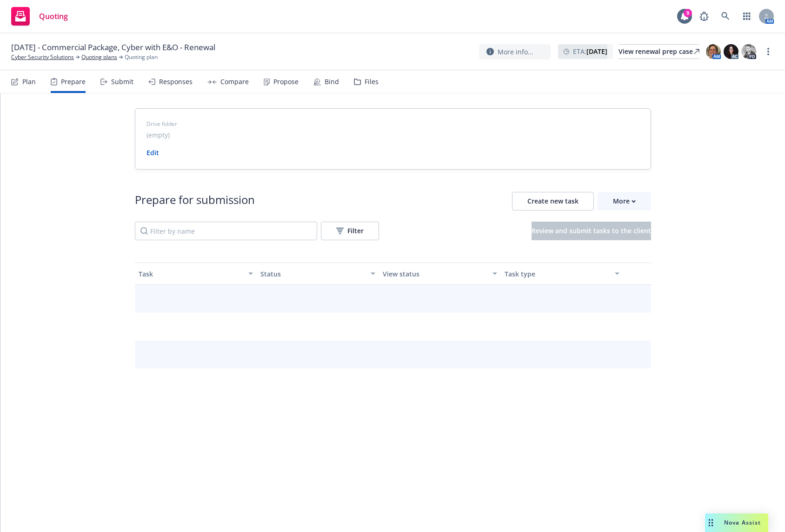  Describe the element at coordinates (687, 13) in the screenshot. I see `div: 9` at that location.